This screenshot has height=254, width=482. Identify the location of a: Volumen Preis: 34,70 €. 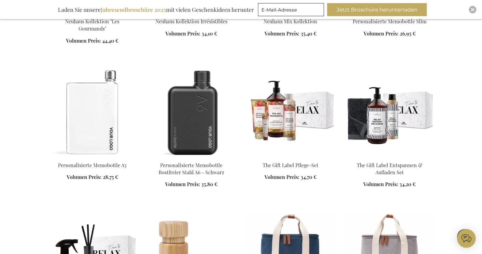
(291, 177).